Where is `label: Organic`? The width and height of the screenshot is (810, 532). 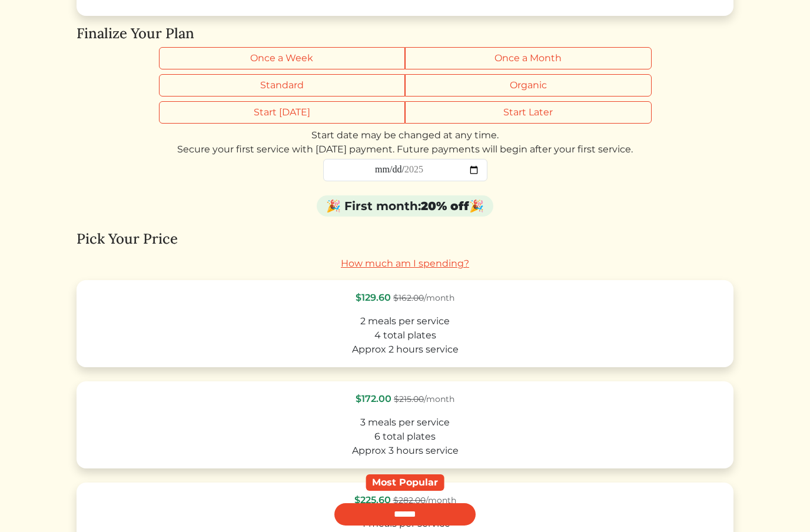
label: Organic is located at coordinates (528, 86).